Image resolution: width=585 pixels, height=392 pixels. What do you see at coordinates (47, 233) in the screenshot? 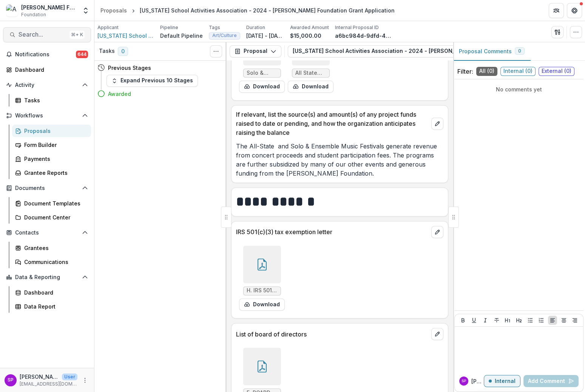
I see `button: Open Contacts` at bounding box center [47, 233].